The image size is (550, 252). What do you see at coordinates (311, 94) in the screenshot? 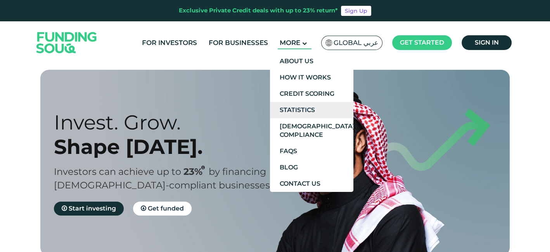
I see `a: Credit Scoring` at bounding box center [311, 94].